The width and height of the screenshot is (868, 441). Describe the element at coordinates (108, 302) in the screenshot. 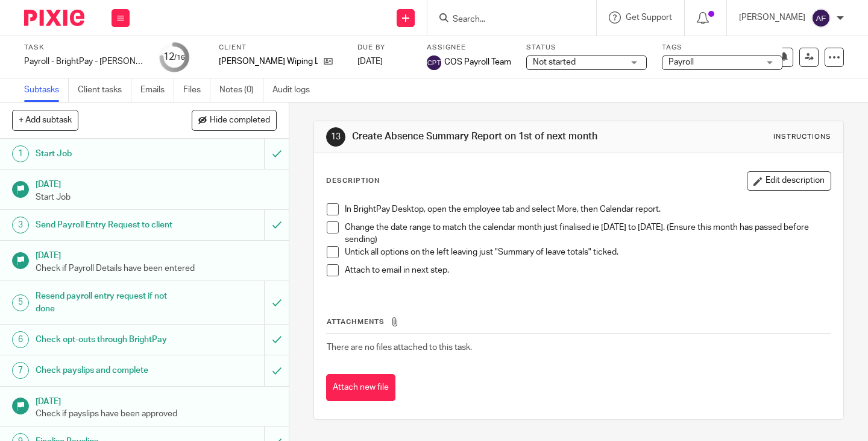

I see `h1: Resend payroll entry request if not done` at that location.